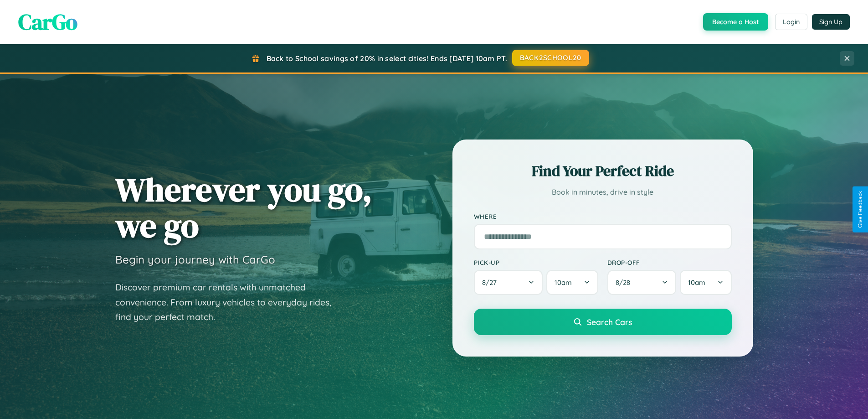 This screenshot has width=868, height=419. What do you see at coordinates (830, 22) in the screenshot?
I see `button: Sign Up` at bounding box center [830, 22].